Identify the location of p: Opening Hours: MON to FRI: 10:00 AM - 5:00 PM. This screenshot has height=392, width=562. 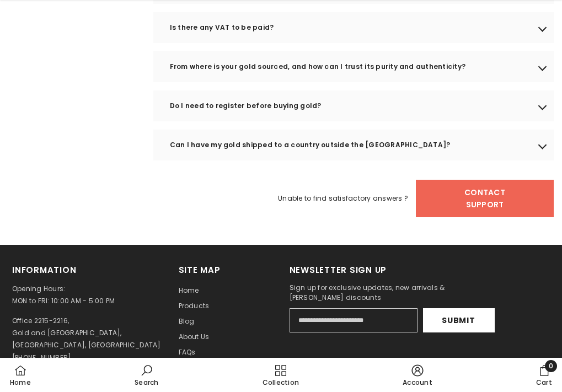
(87, 295).